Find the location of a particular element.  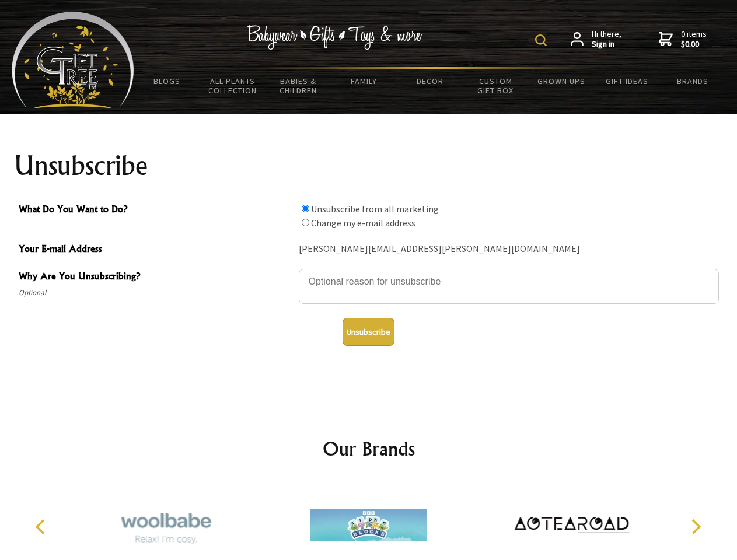

a: Decor is located at coordinates (430, 81).